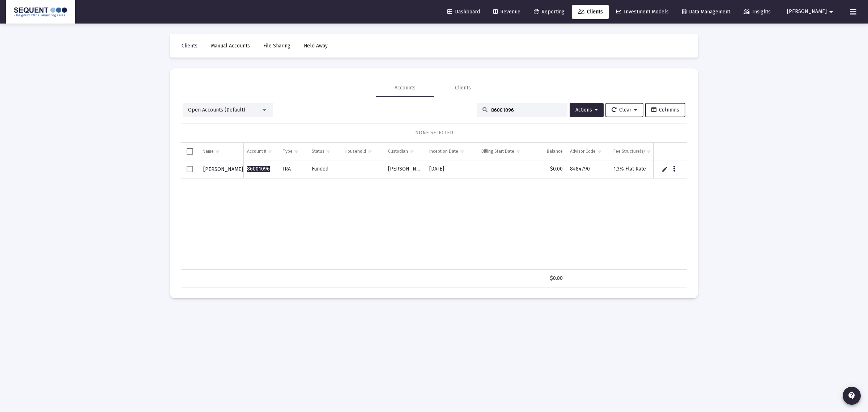 This screenshot has height=412, width=868. What do you see at coordinates (355, 151) in the screenshot?
I see `div: Household` at bounding box center [355, 151].